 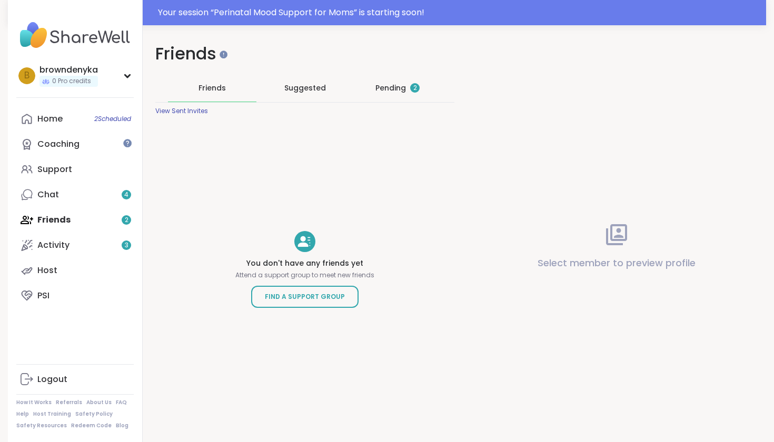 What do you see at coordinates (75, 271) in the screenshot?
I see `a: Host` at bounding box center [75, 271].